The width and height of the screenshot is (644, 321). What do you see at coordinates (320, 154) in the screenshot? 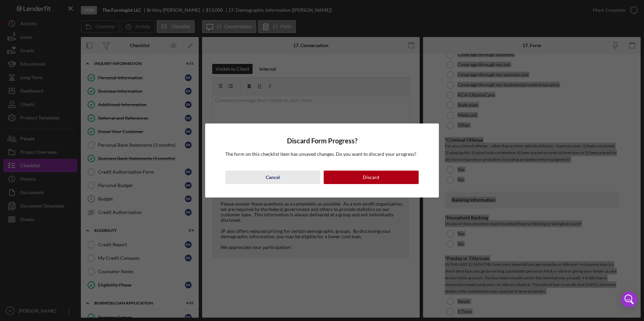
I see `span: The form on this checklist item has unsaved changes. Do you want to discard your progress?` at bounding box center [320, 154].